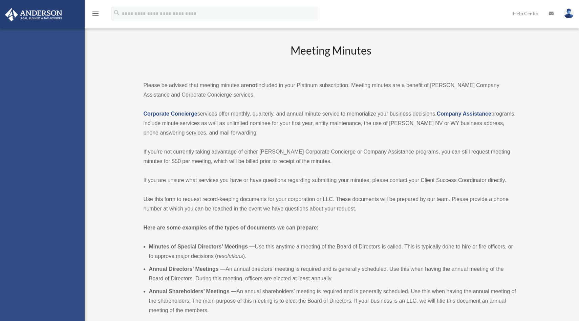  I want to click on b: Minutes of Special Directors’ Meetings —, so click(202, 246).